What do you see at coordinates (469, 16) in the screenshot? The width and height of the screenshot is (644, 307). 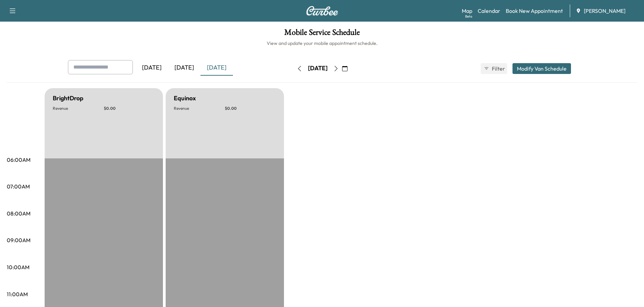 I see `div: Beta` at bounding box center [469, 16].